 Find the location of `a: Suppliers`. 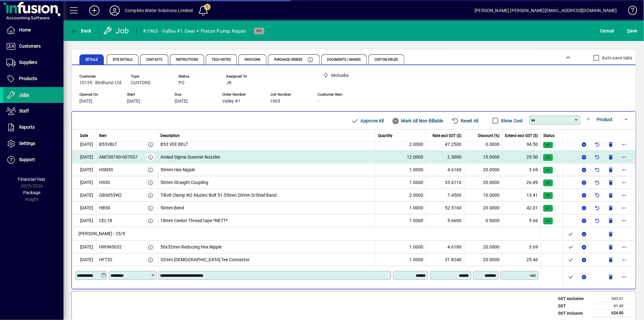

a: Suppliers is located at coordinates (34, 63).